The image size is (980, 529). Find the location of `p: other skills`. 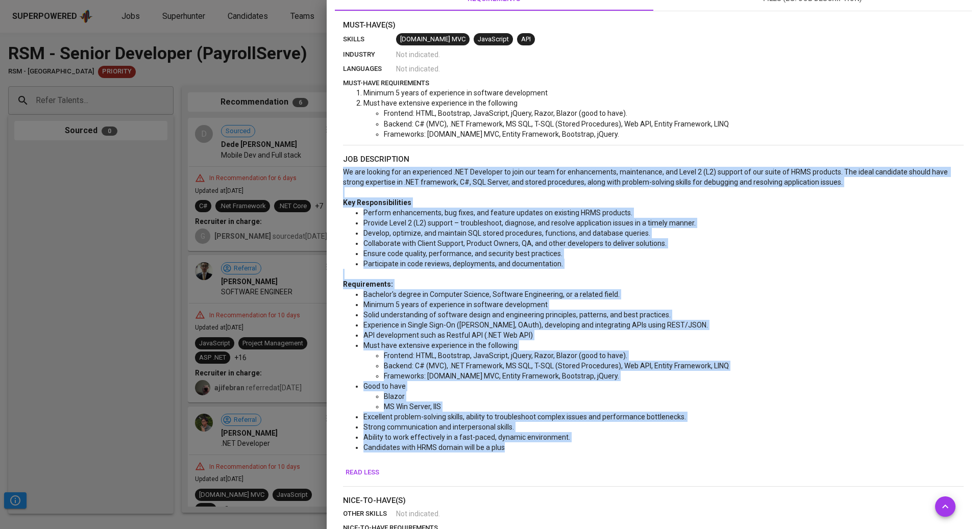

p: other skills is located at coordinates (369, 514).